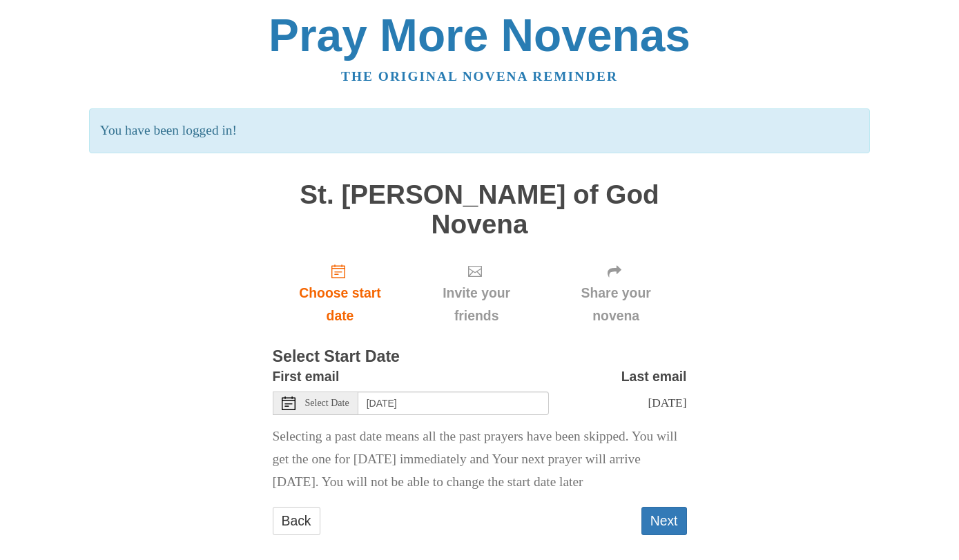  Describe the element at coordinates (453, 403) in the screenshot. I see `input: Use the arrow keys to pick a date` at that location.